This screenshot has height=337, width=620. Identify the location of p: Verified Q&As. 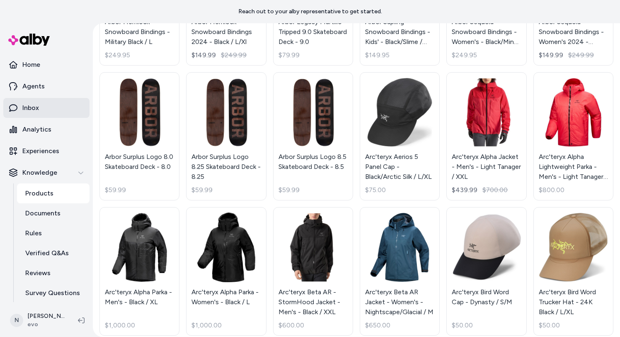
(47, 253).